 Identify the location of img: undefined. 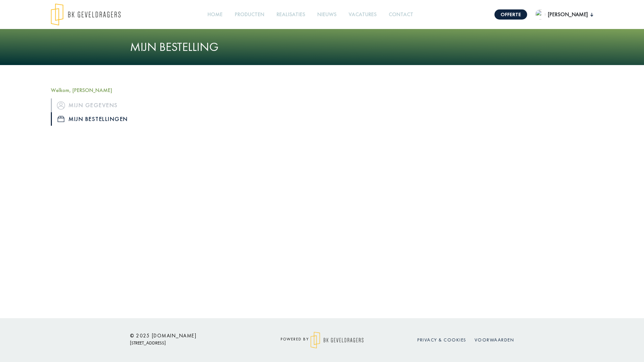
(541, 14).